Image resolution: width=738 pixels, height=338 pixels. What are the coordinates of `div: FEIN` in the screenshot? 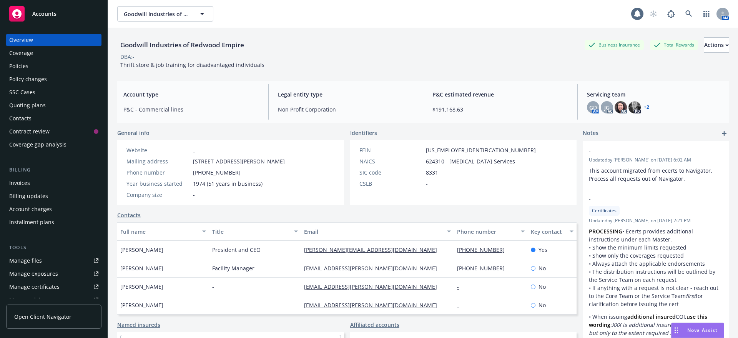 It's located at (391, 150).